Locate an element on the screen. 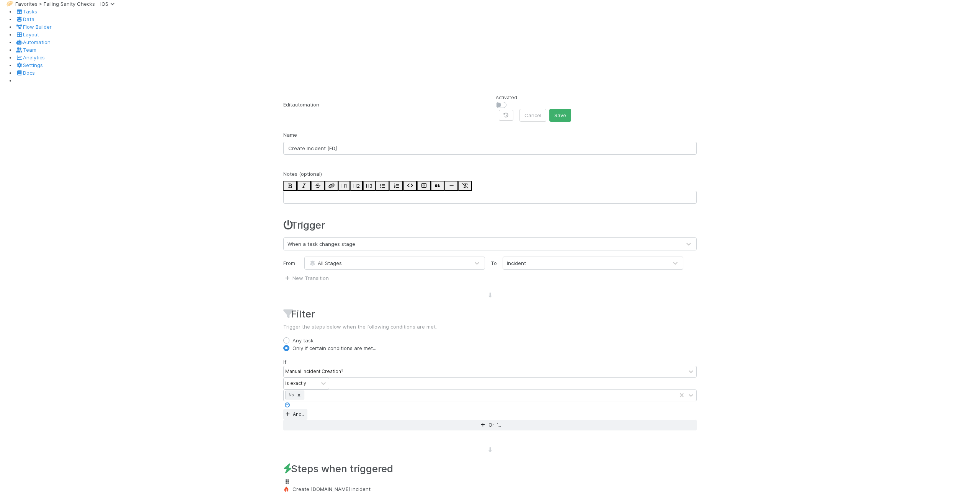 The height and width of the screenshot is (494, 980). h2: Steps when triggered is located at coordinates (490, 468).